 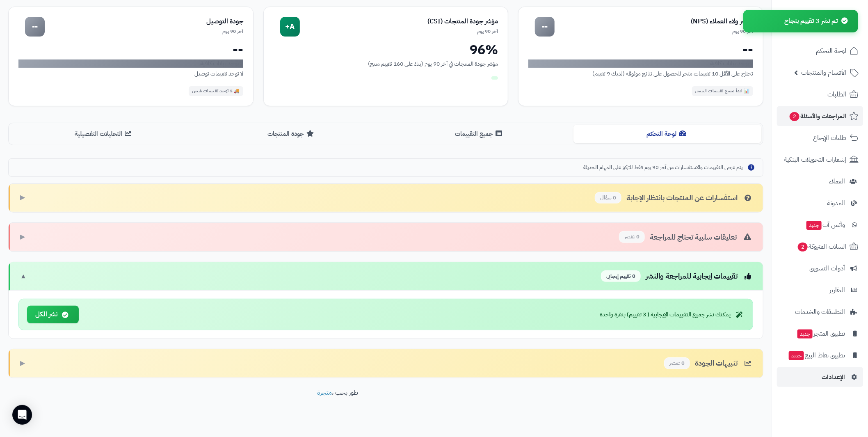 What do you see at coordinates (820, 95) in the screenshot?
I see `a: الطلبات` at bounding box center [820, 95].